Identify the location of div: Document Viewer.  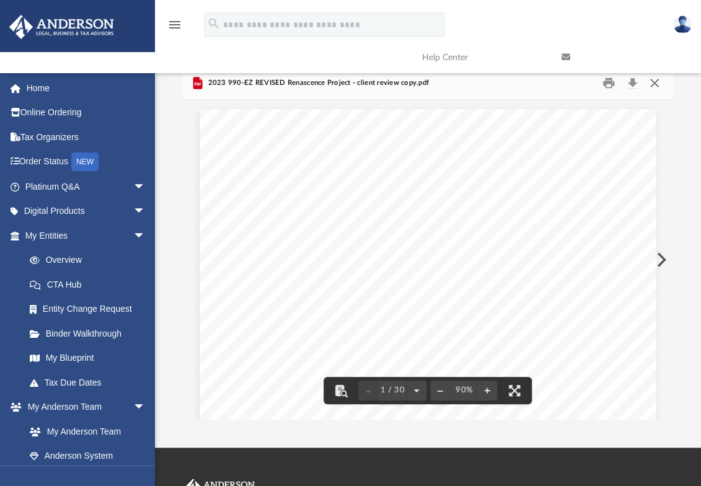
(428, 260).